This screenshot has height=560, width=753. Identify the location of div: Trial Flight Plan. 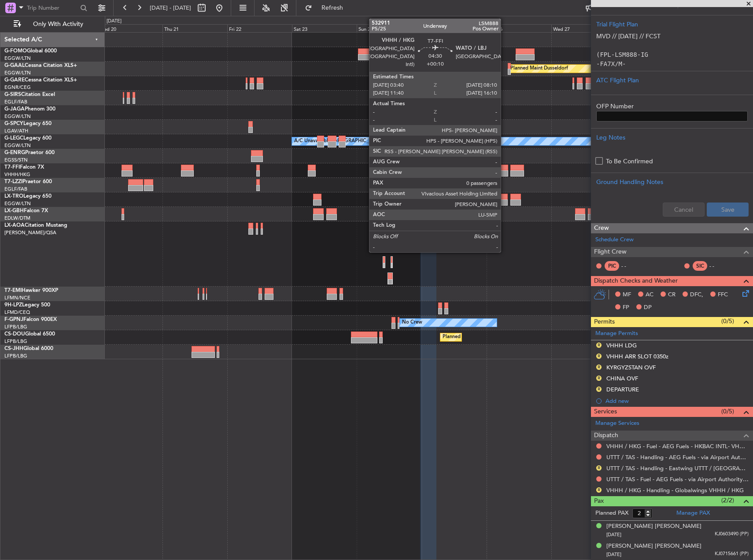
(672, 24).